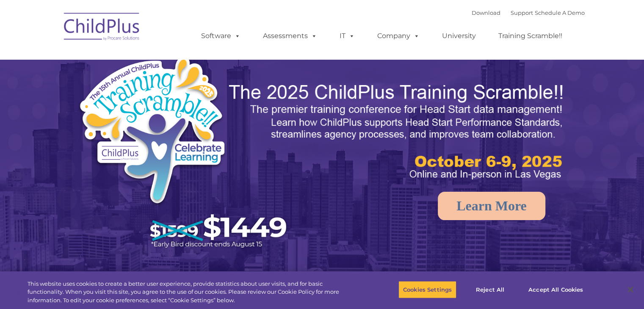 Image resolution: width=644 pixels, height=309 pixels. I want to click on a: University, so click(459, 36).